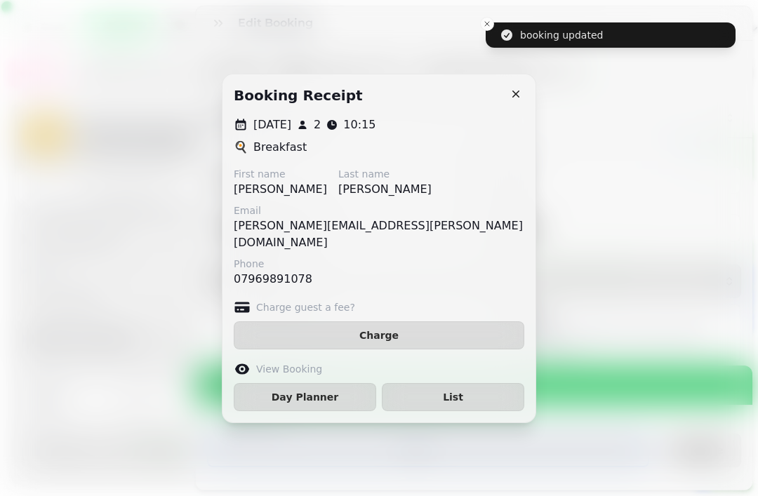 The height and width of the screenshot is (496, 758). What do you see at coordinates (305, 397) in the screenshot?
I see `button: Day Planner` at bounding box center [305, 397].